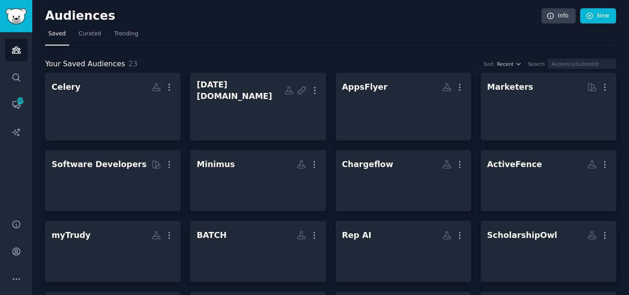  Describe the element at coordinates (505, 64) in the screenshot. I see `span: Recent` at that location.